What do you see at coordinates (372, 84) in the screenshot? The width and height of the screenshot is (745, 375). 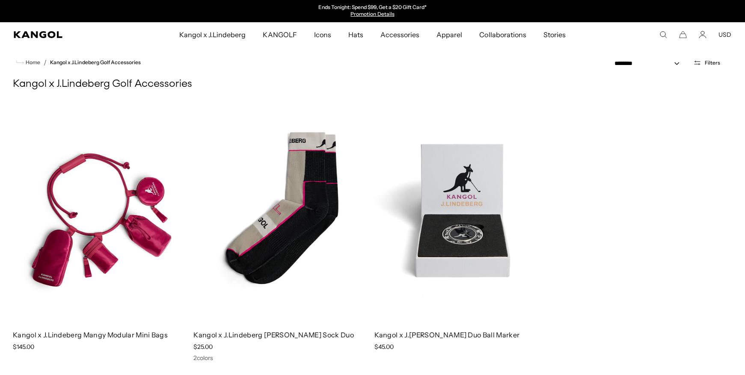 I see `h1: Kangol x J.Lindeberg Golf Accessories` at bounding box center [372, 84].